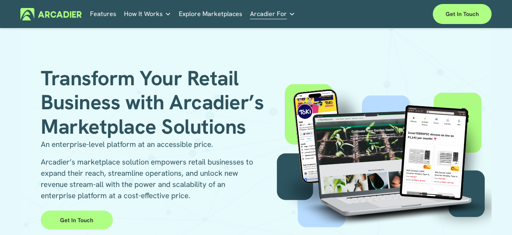  Describe the element at coordinates (157, 103) in the screenshot. I see `h1: Transform Your Retail Business with Arcadier’s Marketplace Solutions` at that location.